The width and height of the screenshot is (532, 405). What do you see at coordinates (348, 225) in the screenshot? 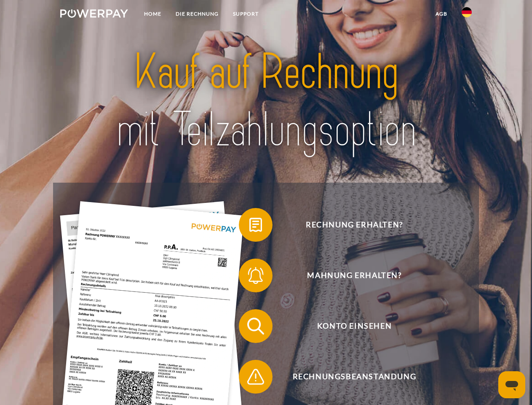
I see `button: Rechnung erhalten?` at bounding box center [348, 225].